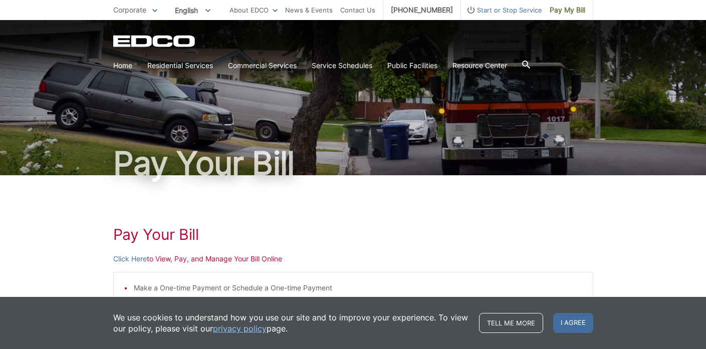 The image size is (706, 349). I want to click on a: Tell me more, so click(511, 323).